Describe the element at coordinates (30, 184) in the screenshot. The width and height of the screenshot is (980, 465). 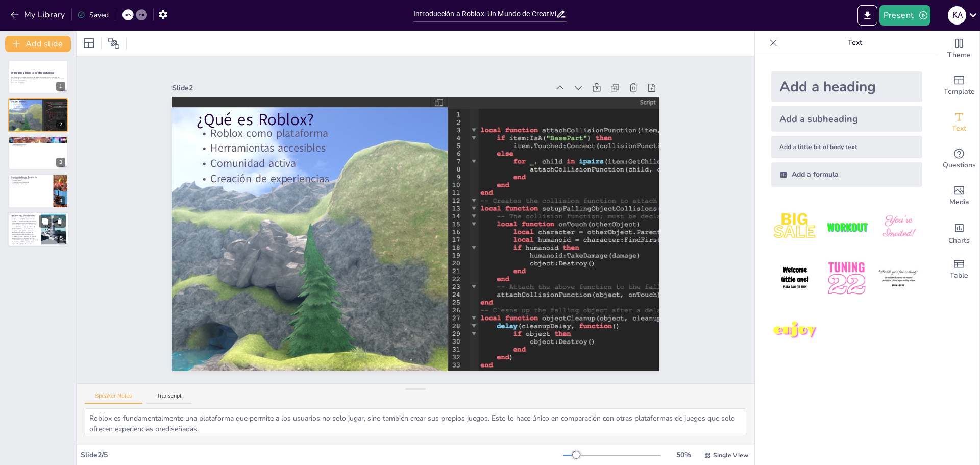
I see `p: Innovación y concursos` at that location.